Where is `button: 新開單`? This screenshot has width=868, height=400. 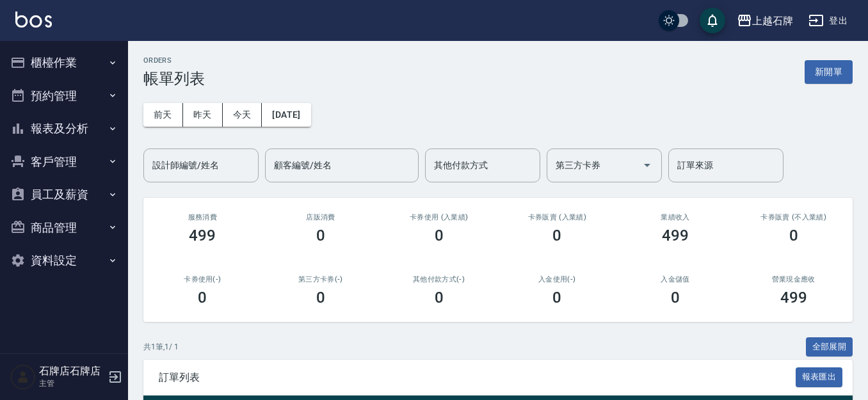
button: 新開單 is located at coordinates (828, 72).